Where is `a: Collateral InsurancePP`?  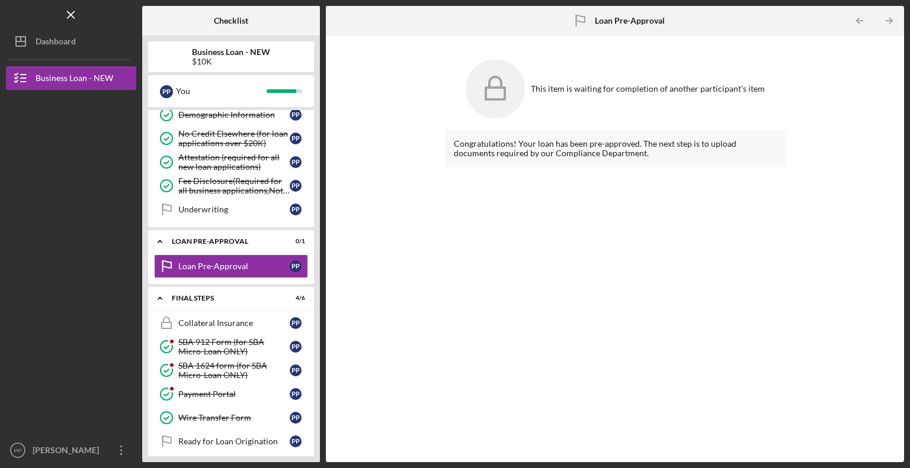
a: Collateral InsurancePP is located at coordinates (231, 323).